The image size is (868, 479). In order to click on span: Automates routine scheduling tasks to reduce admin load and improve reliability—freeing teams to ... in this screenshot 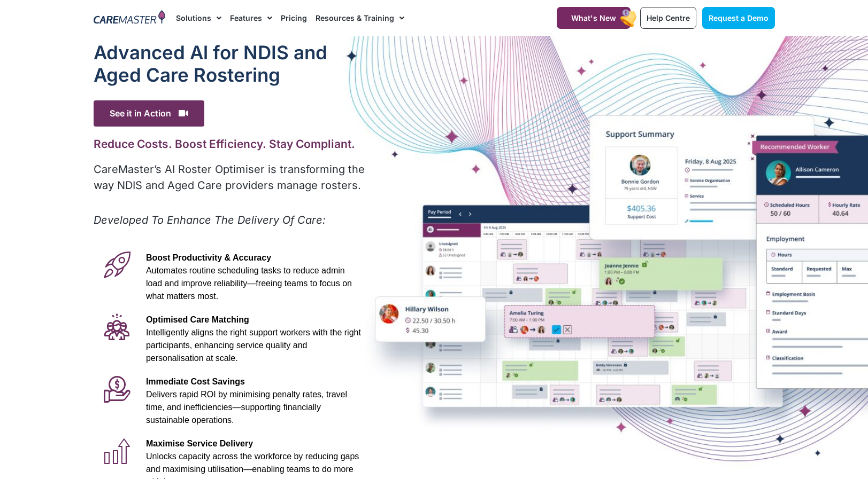, I will do `click(248, 283)`.